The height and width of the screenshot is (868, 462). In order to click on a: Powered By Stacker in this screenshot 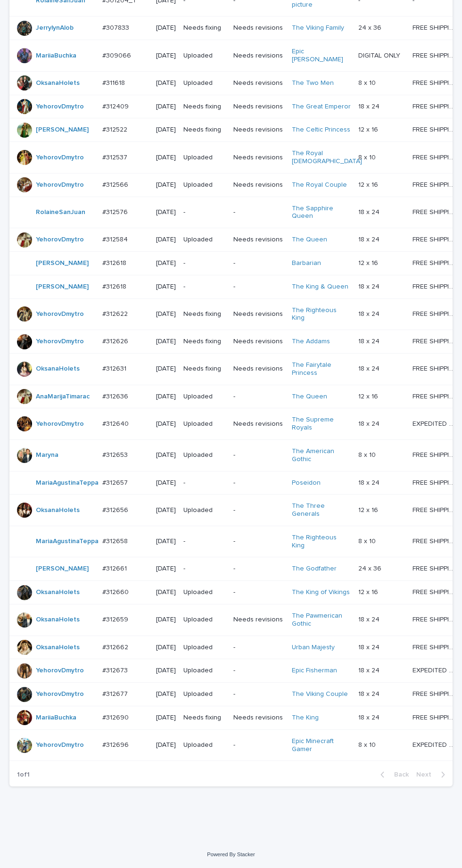, I will do `click(231, 854)`.